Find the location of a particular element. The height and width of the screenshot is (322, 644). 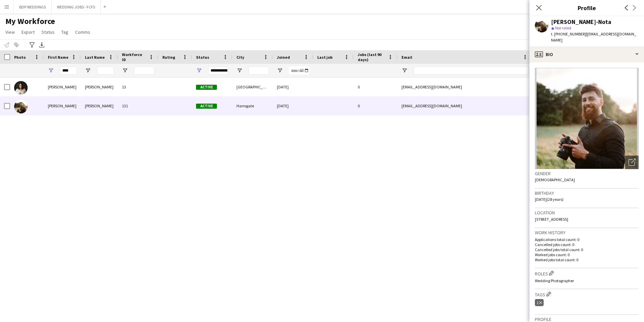

img: Ollie Glover-Nota is located at coordinates (21, 107).